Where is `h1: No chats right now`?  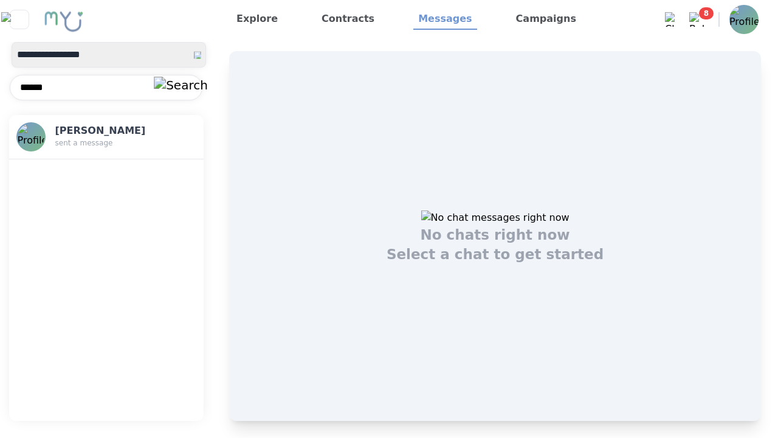 h1: No chats right now is located at coordinates (495, 235).